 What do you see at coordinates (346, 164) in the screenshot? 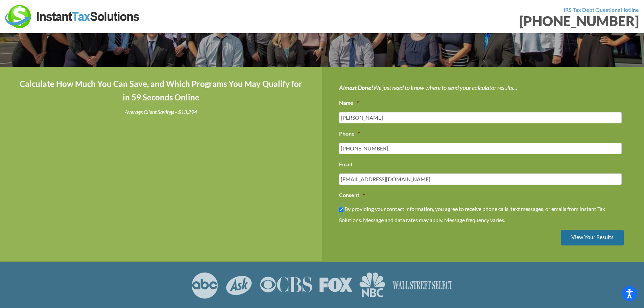
I see `label: Email` at bounding box center [346, 164].